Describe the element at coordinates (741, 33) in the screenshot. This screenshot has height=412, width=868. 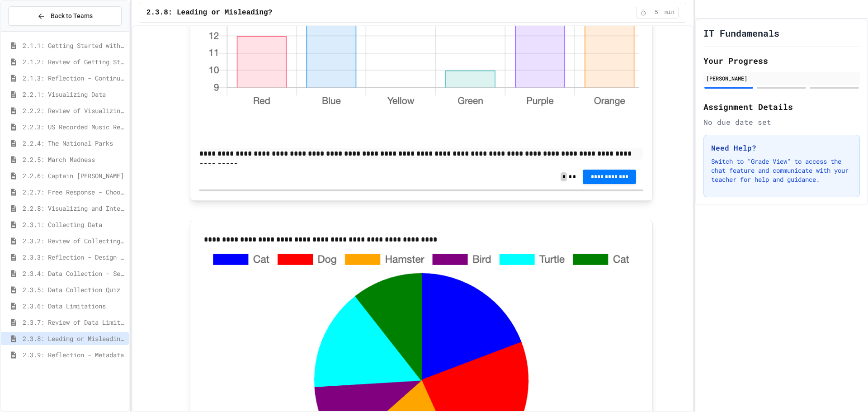
I see `h1: IT Fundamenals` at that location.